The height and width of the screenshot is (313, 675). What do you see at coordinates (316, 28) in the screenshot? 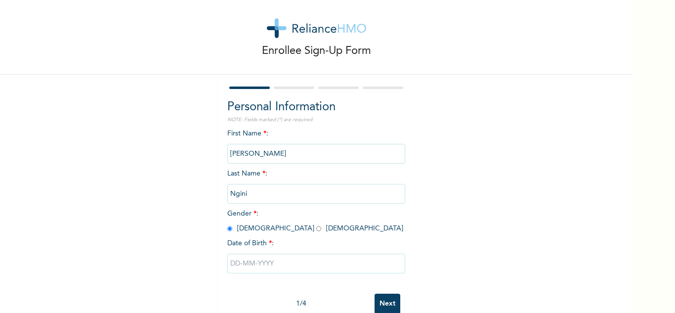
I see `img: logo` at bounding box center [316, 28].